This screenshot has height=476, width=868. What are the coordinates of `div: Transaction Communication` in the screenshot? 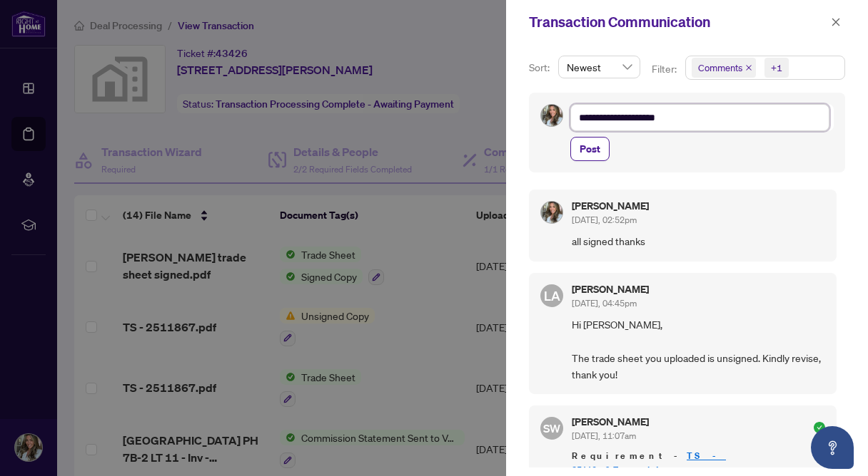 It's located at (677, 22).